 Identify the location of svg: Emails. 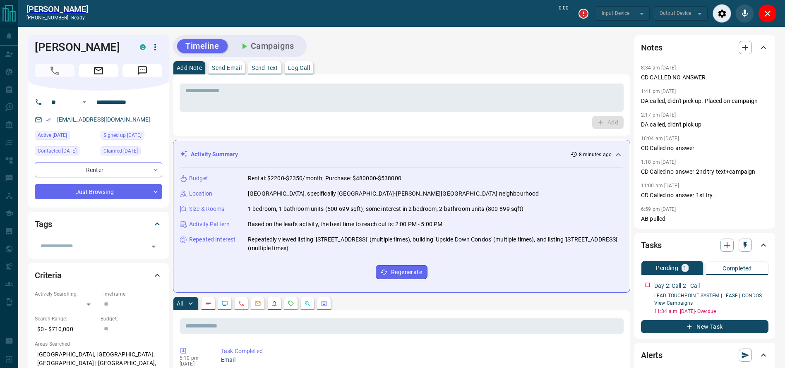
(258, 304).